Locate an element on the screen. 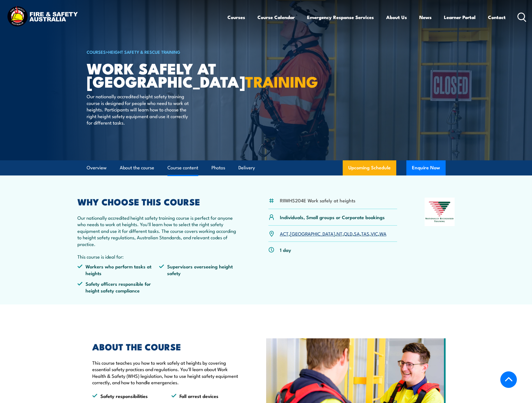 The width and height of the screenshot is (532, 403). a: VIC is located at coordinates (374, 234).